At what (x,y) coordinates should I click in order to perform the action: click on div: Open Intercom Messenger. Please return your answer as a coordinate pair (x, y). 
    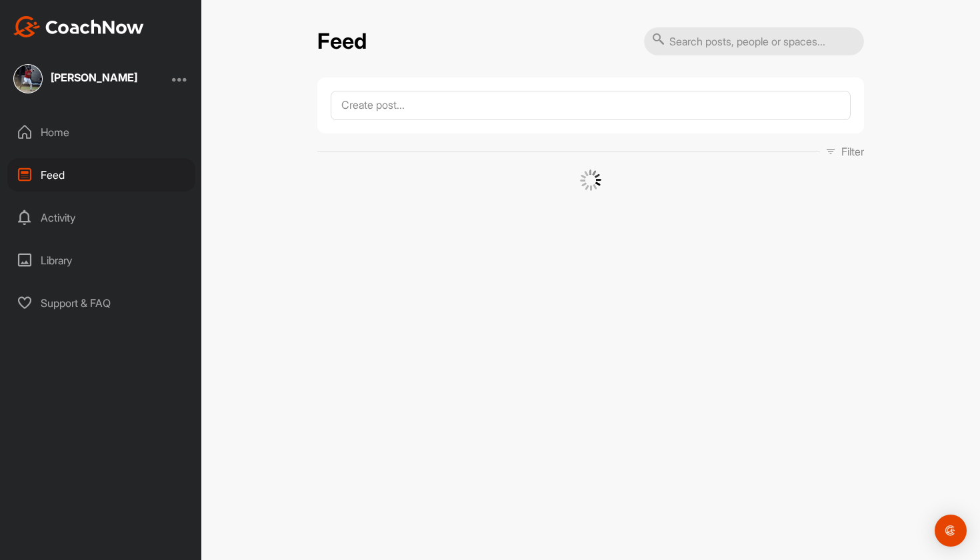
    Looking at the image, I should click on (951, 530).